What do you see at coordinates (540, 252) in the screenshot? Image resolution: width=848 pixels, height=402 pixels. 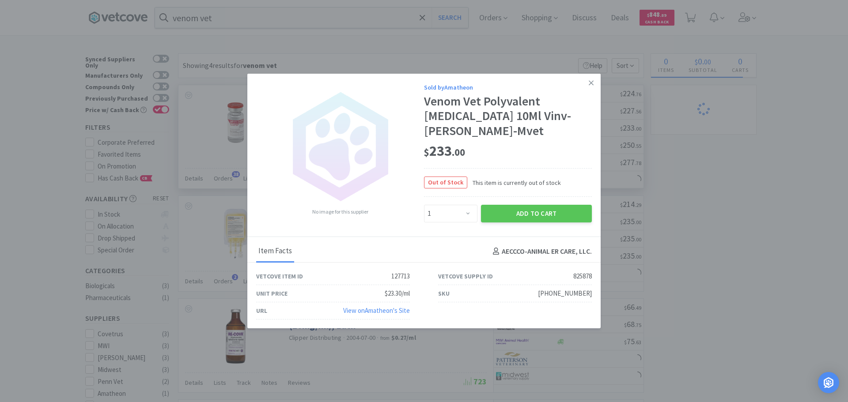 I see `h4: AECCCO - ANIMAL ER CARE, LLC.` at bounding box center [540, 252].